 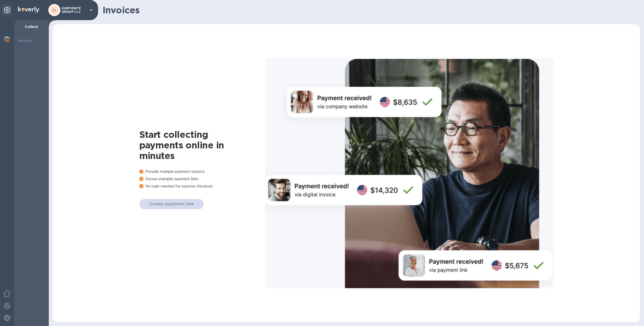 What do you see at coordinates (202, 186) in the screenshot?
I see `p: No login needed for express checkout.` at bounding box center [202, 186].